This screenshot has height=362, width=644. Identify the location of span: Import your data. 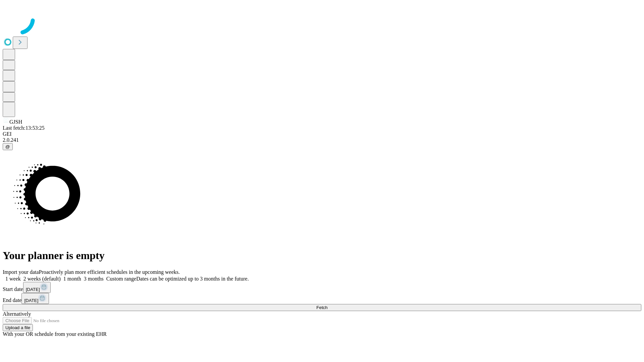
(21, 272).